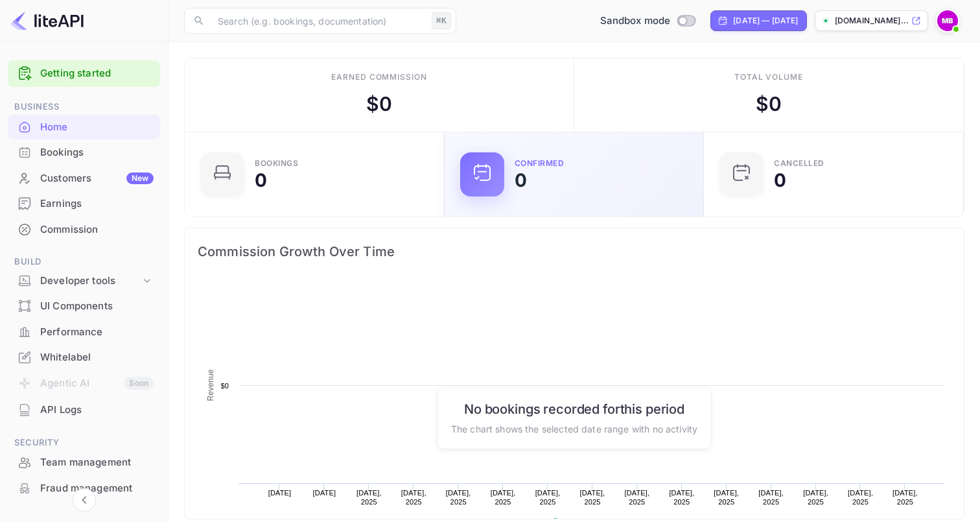  I want to click on span: Business, so click(83, 107).